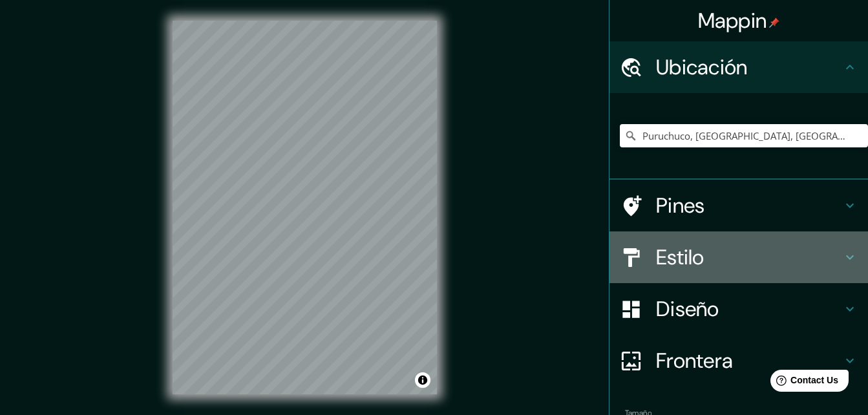 This screenshot has width=868, height=415. What do you see at coordinates (739, 257) in the screenshot?
I see `div: Estilo` at bounding box center [739, 257].